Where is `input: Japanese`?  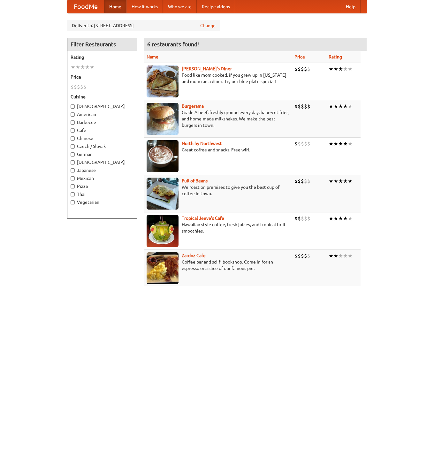
input: Japanese is located at coordinates (73, 170).